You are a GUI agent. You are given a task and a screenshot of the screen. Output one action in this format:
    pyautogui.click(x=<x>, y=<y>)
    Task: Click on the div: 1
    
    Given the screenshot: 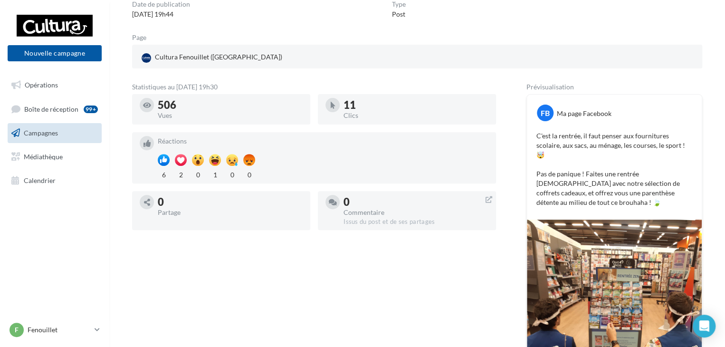 What is the action you would take?
    pyautogui.click(x=215, y=174)
    